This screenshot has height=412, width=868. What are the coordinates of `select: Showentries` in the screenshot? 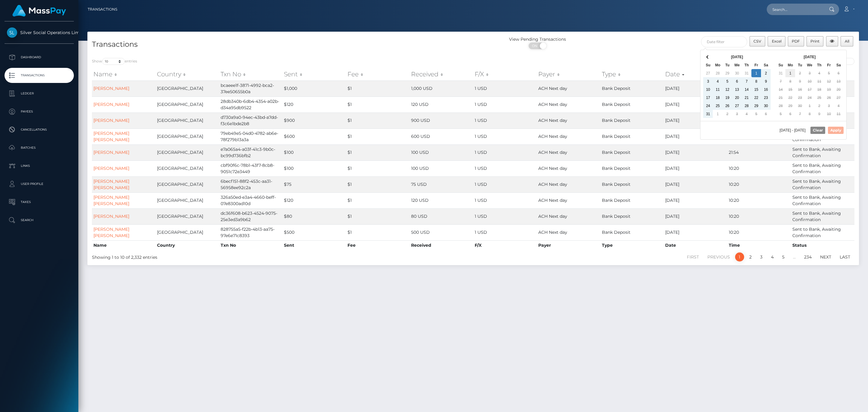 It's located at (114, 62).